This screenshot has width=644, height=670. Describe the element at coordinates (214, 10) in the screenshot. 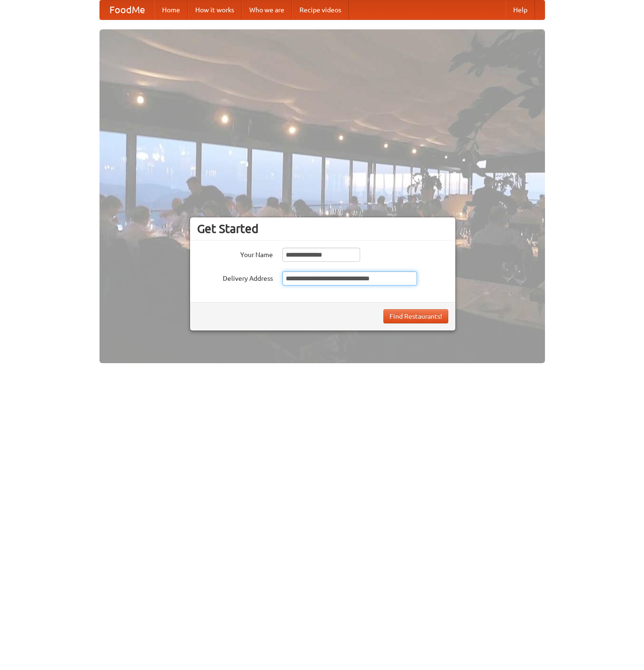

I see `a: How it works` at that location.